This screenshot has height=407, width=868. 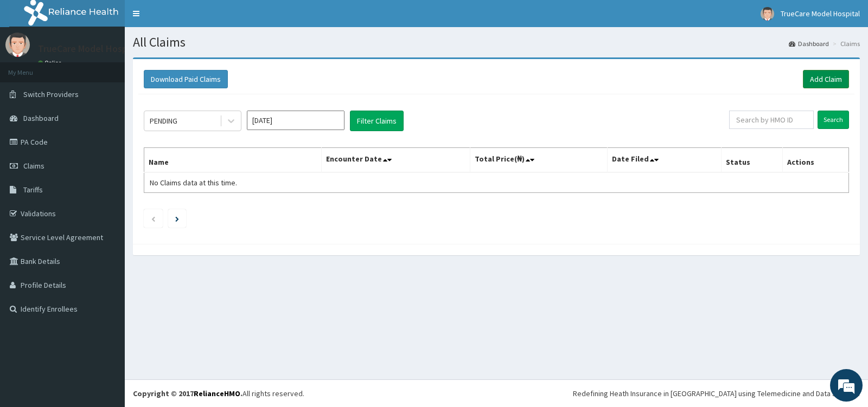 I want to click on span: Claims, so click(x=34, y=166).